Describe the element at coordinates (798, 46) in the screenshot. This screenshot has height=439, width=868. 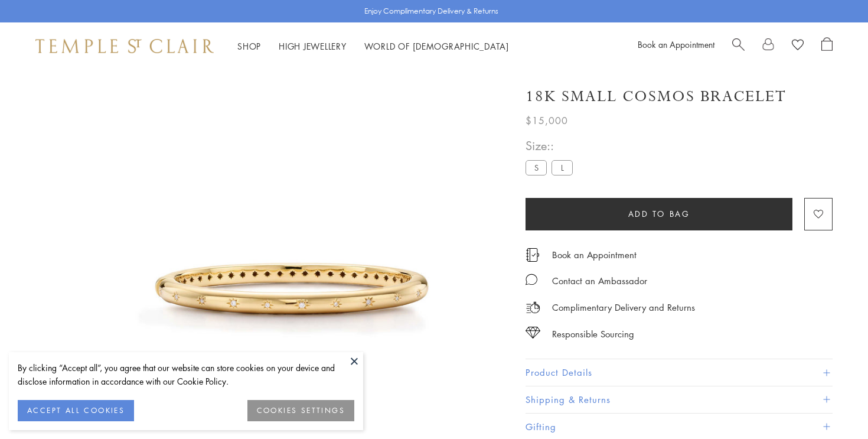
I see `a: View Wishlist` at that location.